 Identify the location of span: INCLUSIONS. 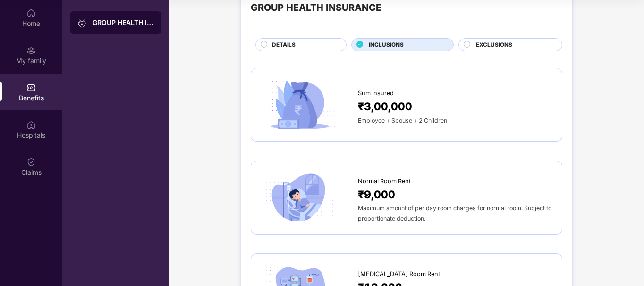
(386, 45).